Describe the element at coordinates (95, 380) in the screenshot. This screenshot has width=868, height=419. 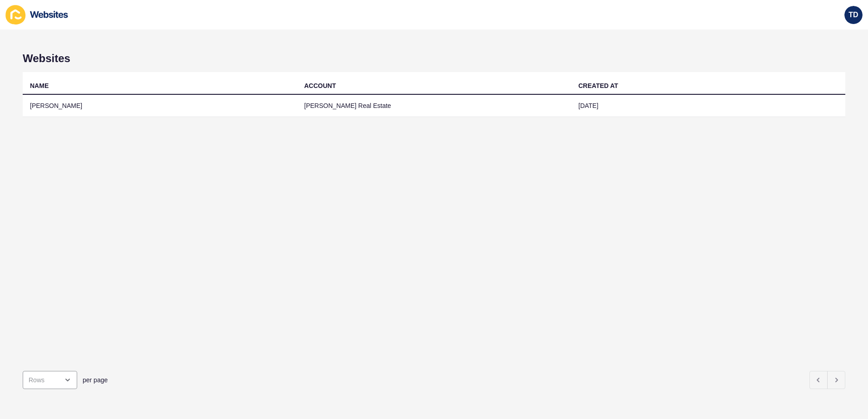
I see `span: per page` at that location.